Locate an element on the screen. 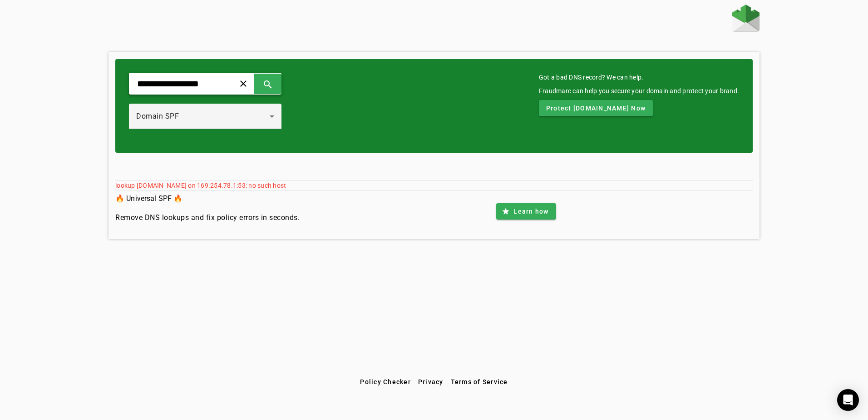 Image resolution: width=868 pixels, height=420 pixels. span: Policy Checker is located at coordinates (385, 382).